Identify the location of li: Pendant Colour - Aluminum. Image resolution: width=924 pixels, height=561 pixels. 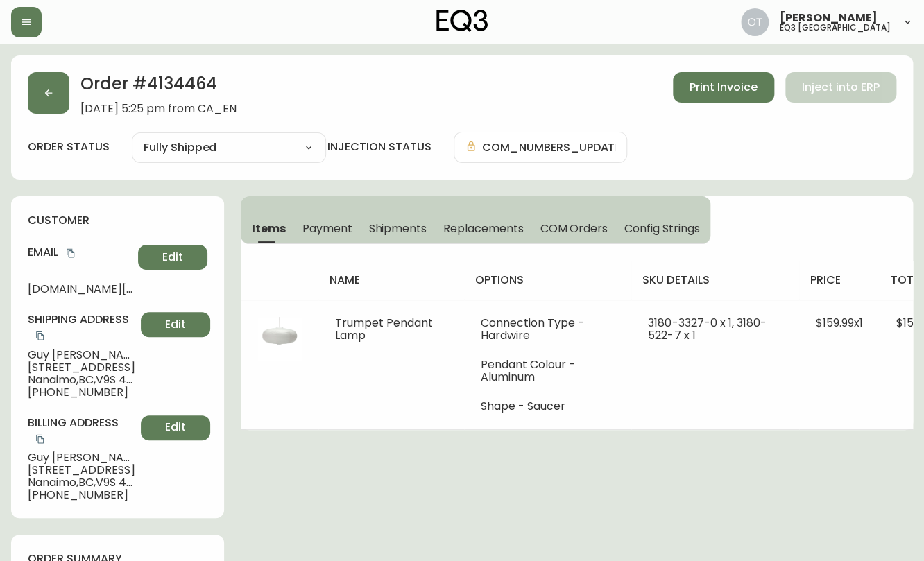
(548, 371).